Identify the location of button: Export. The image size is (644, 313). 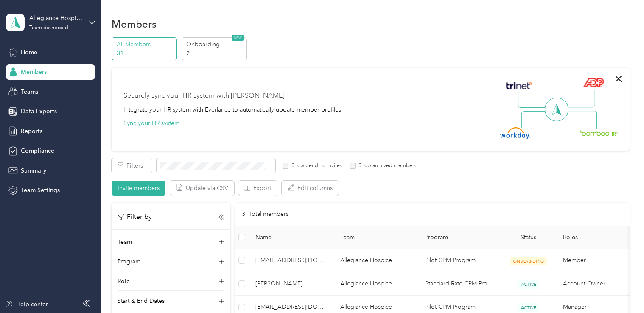
(257, 188).